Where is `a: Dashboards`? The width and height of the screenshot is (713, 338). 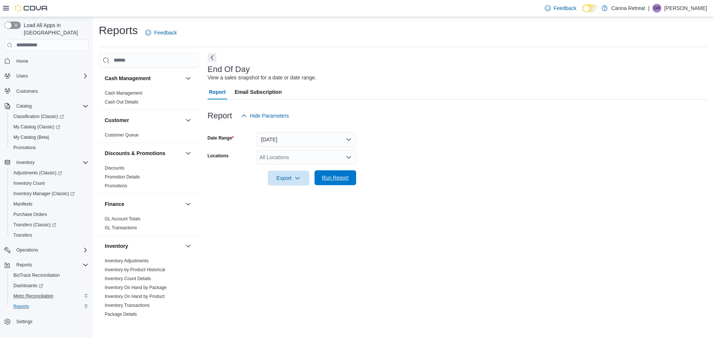
a: Dashboards is located at coordinates (28, 286).